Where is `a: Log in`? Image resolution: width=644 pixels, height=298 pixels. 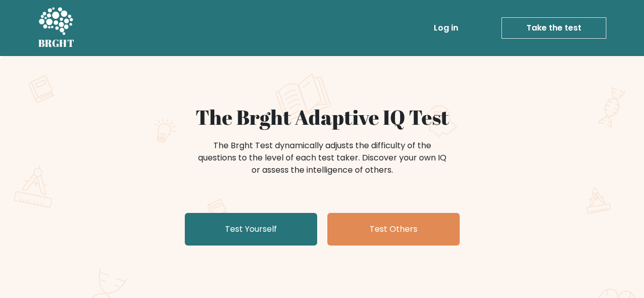 a: Log in is located at coordinates (446, 28).